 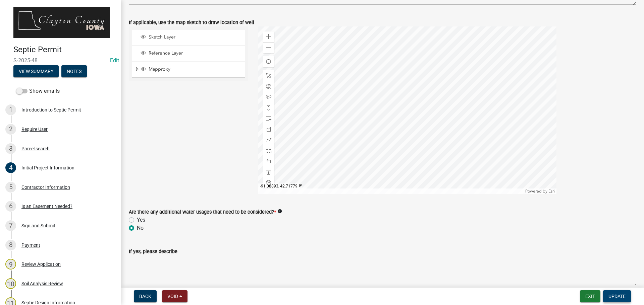 I want to click on div: 4, so click(x=11, y=168).